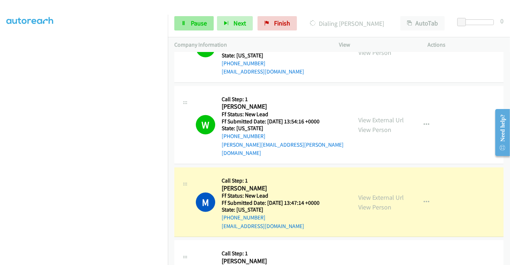  Describe the element at coordinates (199, 23) in the screenshot. I see `span: Pause` at that location.